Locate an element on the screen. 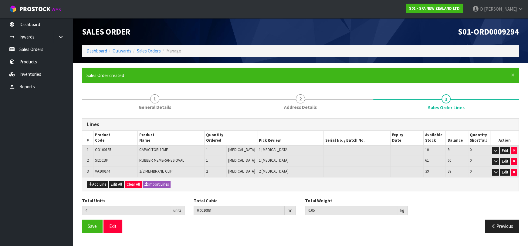 This screenshot has width=528, height=246. label: Total Units is located at coordinates (93, 201).